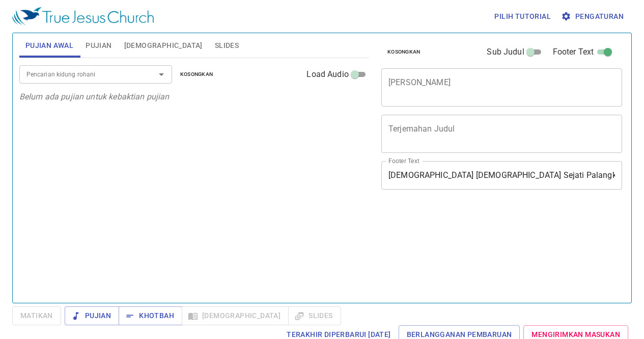 The height and width of the screenshot is (339, 644). I want to click on button: Pujian, so click(92, 315).